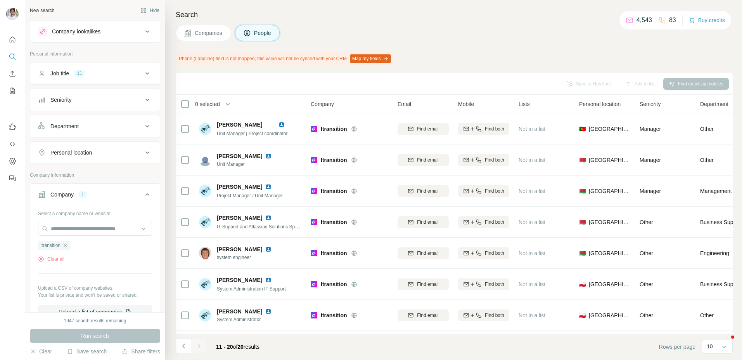 This screenshot has height=360, width=742. I want to click on span: system engineer, so click(246, 257).